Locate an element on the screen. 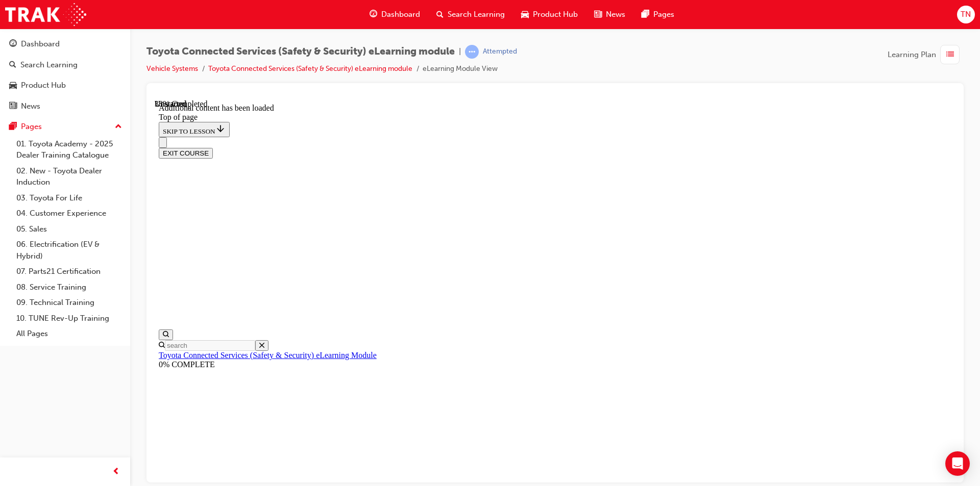 This screenshot has width=980, height=486. button: Learning Plan is located at coordinates (925, 55).